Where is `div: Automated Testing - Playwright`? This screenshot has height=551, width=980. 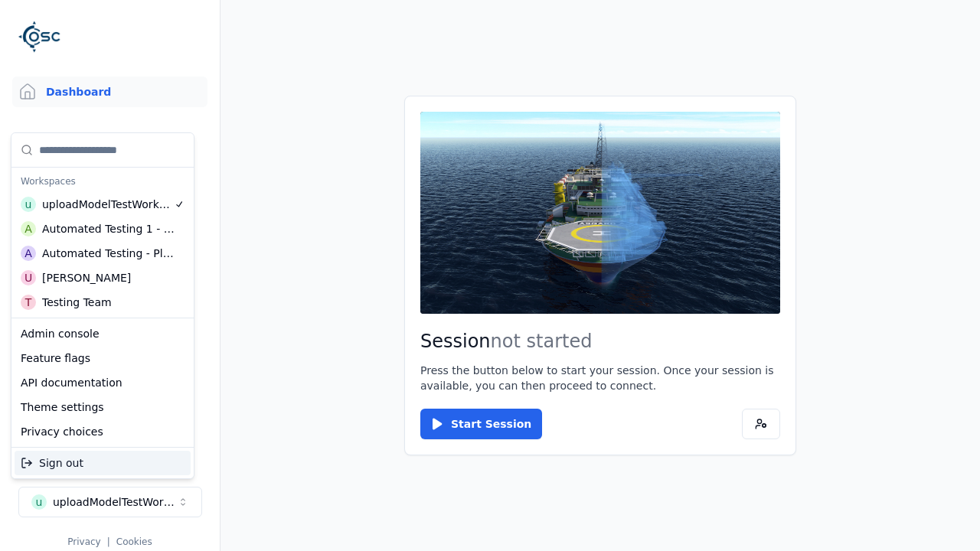
div: Automated Testing - Playwright is located at coordinates (108, 253).